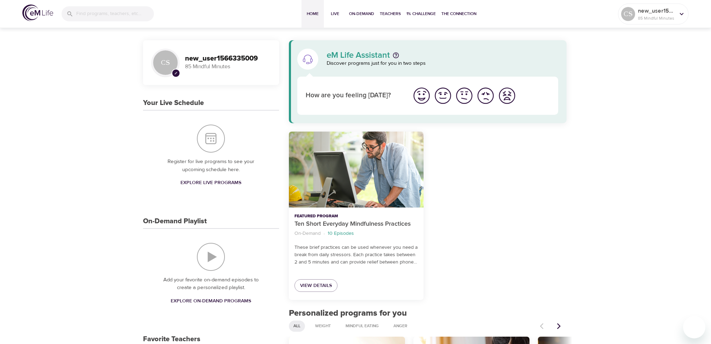 The width and height of the screenshot is (711, 344). I want to click on img: bad, so click(486, 96).